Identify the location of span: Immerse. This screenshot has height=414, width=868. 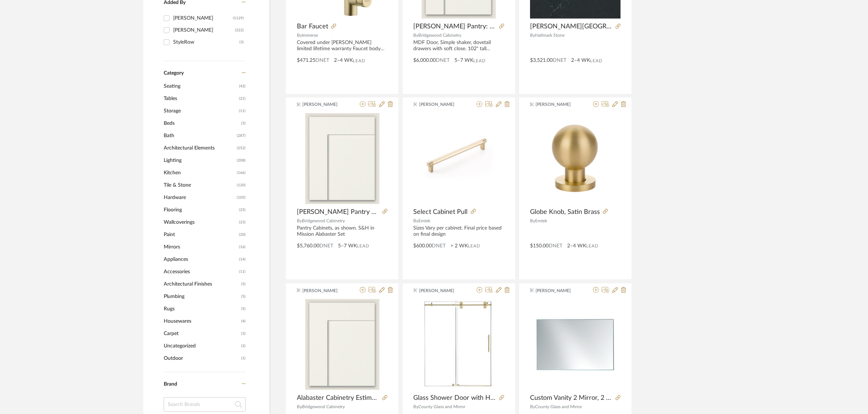
(310, 35).